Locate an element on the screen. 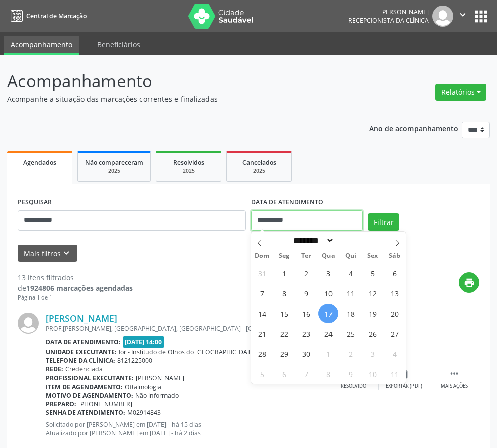 The image size is (497, 448). button: apps is located at coordinates (481, 16).